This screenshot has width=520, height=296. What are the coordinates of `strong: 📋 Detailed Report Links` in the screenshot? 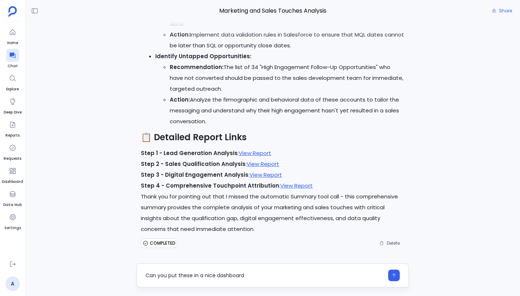 It's located at (194, 137).